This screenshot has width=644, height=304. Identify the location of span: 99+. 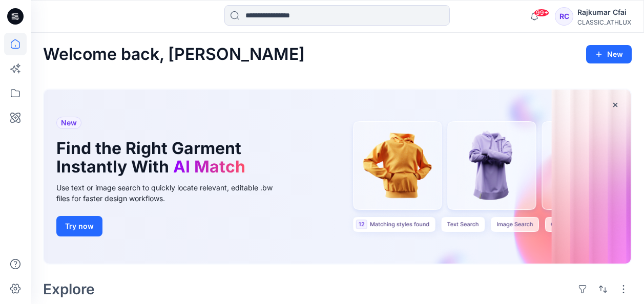
(541, 13).